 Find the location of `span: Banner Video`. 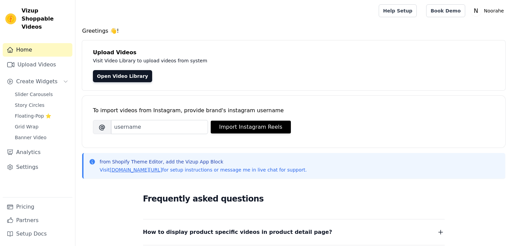

span: Banner Video is located at coordinates (31, 137).